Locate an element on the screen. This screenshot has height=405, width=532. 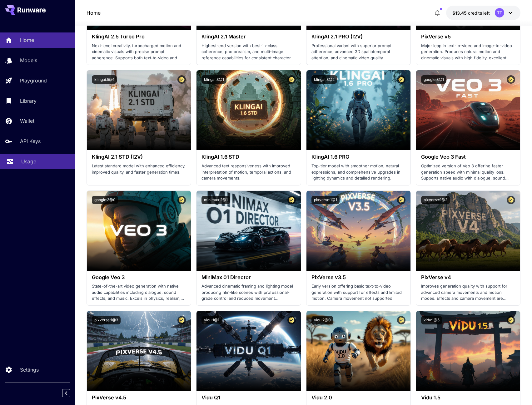
h3: Google Veo 3 Fast is located at coordinates (468, 157).